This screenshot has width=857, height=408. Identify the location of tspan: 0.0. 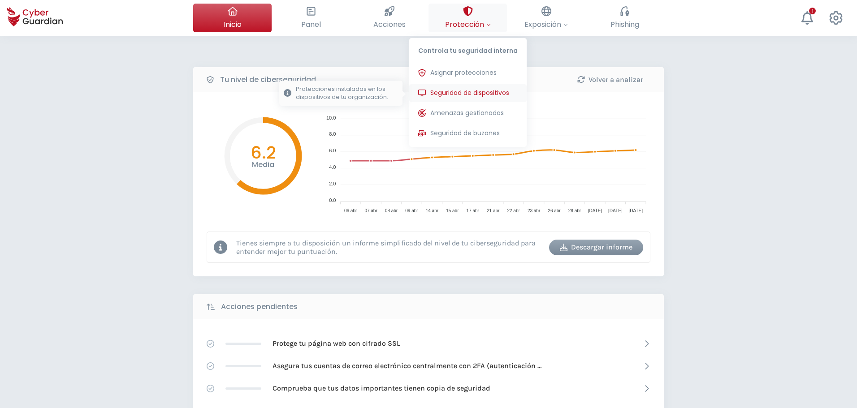
(332, 200).